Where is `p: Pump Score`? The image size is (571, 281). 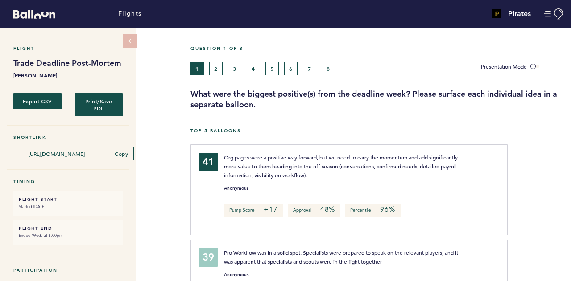
p: Pump Score is located at coordinates (253, 211).